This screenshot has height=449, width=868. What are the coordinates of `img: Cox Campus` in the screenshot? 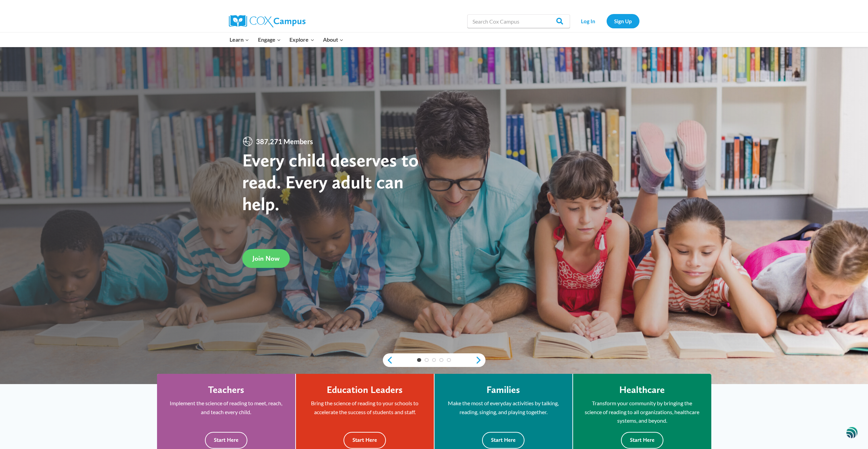 It's located at (267, 21).